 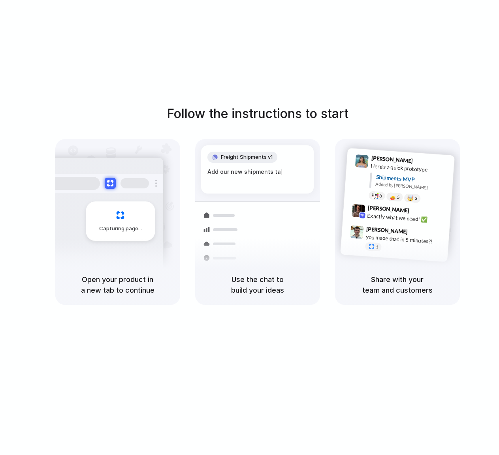 What do you see at coordinates (121, 229) in the screenshot?
I see `span: Capturing page` at bounding box center [121, 229].